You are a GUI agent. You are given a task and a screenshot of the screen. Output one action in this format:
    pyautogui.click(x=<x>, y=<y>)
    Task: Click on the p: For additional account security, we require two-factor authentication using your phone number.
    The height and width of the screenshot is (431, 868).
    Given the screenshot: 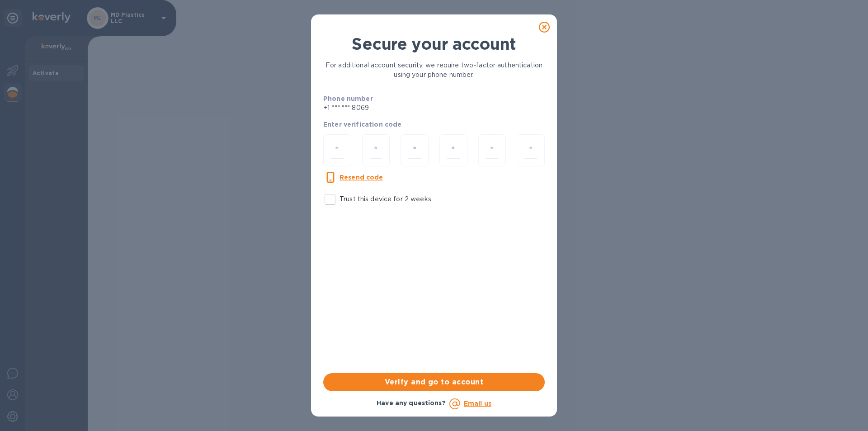 What is the action you would take?
    pyautogui.click(x=434, y=70)
    